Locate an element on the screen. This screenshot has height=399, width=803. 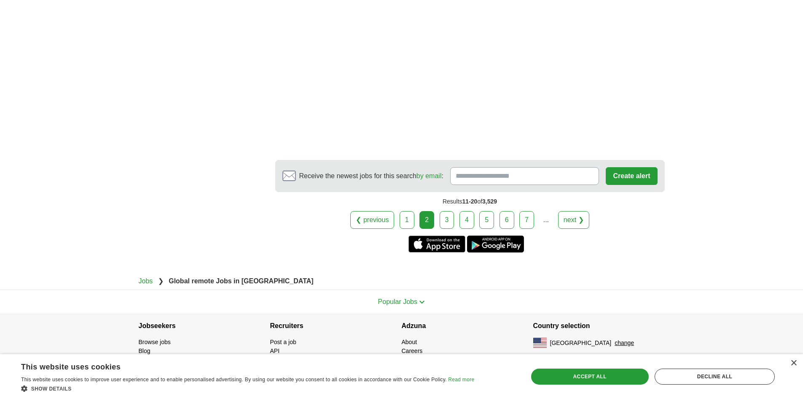
a: About is located at coordinates (410, 342).